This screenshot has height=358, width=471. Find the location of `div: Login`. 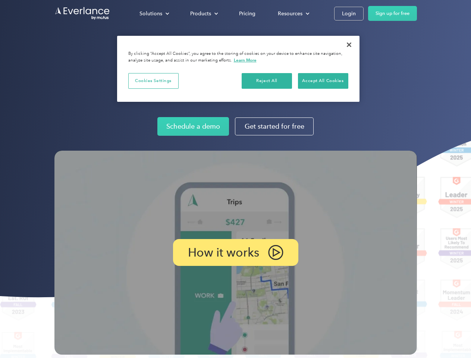

div: Login is located at coordinates (349, 13).